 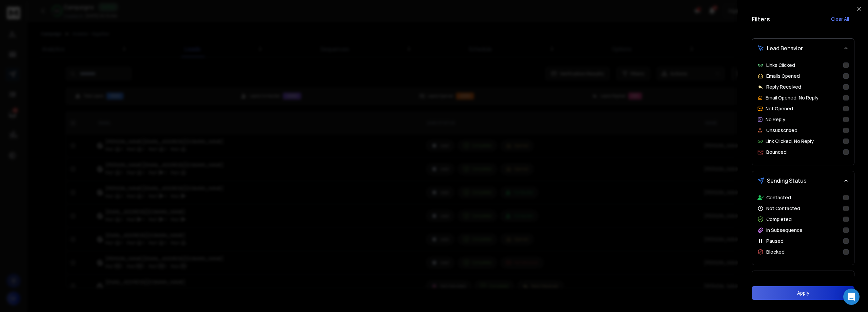 I want to click on p: Not Contacted, so click(x=783, y=208).